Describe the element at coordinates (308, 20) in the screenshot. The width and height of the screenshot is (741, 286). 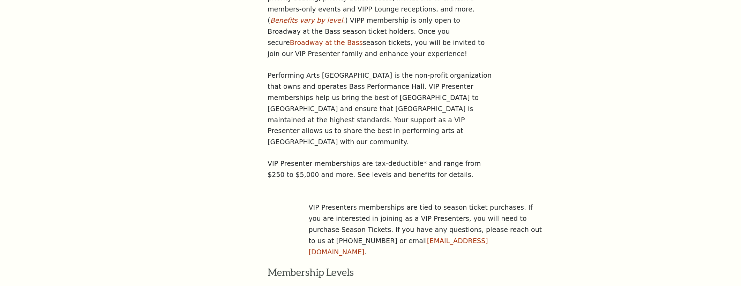
I see `a: Benefits vary by level.` at that location.